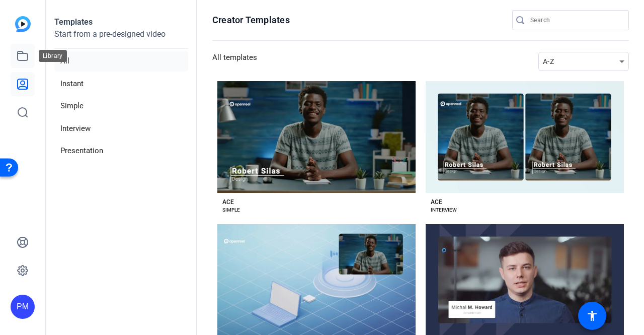  I want to click on div: SIMPLE, so click(231, 210).